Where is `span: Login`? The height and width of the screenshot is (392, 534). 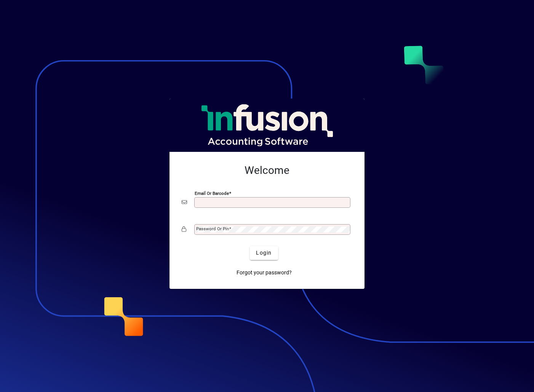 span: Login is located at coordinates (264, 253).